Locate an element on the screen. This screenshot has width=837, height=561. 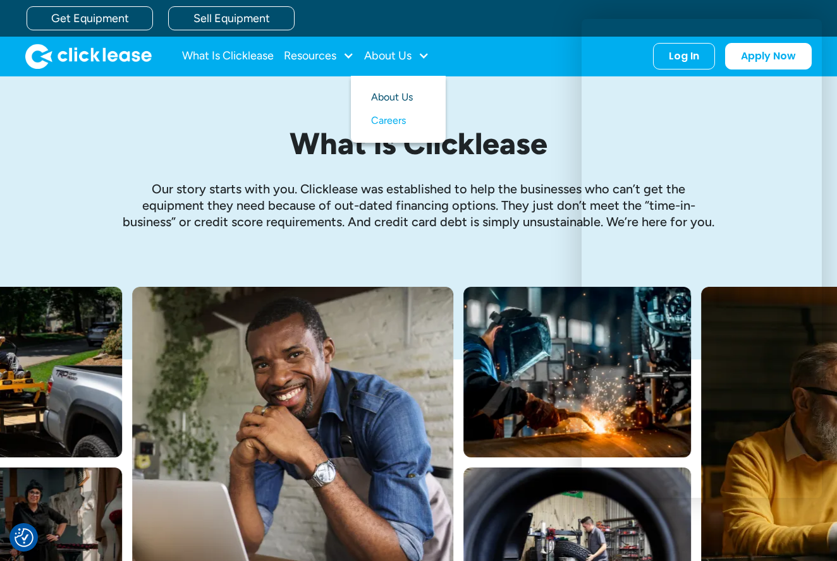
p: Our story starts with you. Clicklease was established to help the businesses who can’t get the eq... is located at coordinates (418, 205).